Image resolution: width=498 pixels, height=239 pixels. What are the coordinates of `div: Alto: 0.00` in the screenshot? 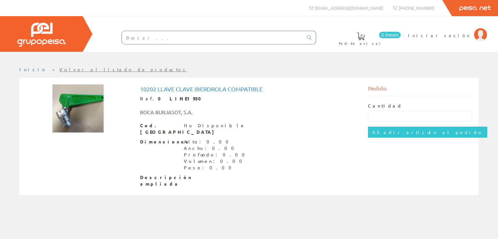 It's located at (216, 142).